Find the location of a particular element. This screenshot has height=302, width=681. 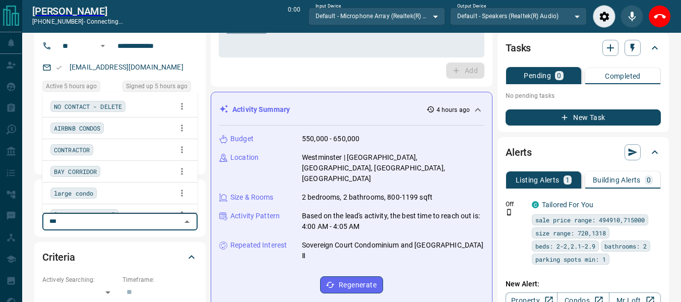

div: Criteria is located at coordinates (120, 257).